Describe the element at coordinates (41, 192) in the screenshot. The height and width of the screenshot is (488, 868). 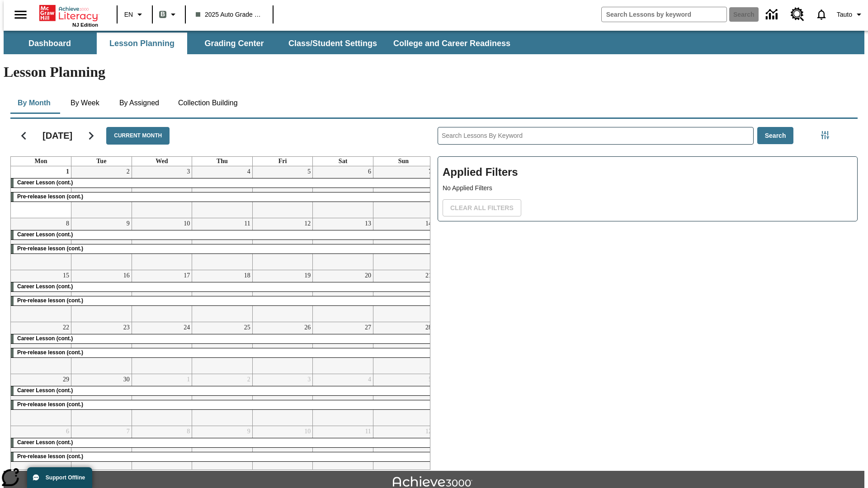
I see `td: September 1, 2025` at that location.